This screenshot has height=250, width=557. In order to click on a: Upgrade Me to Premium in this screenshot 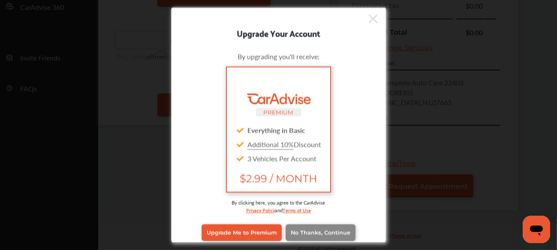, I will do `click(242, 232)`.